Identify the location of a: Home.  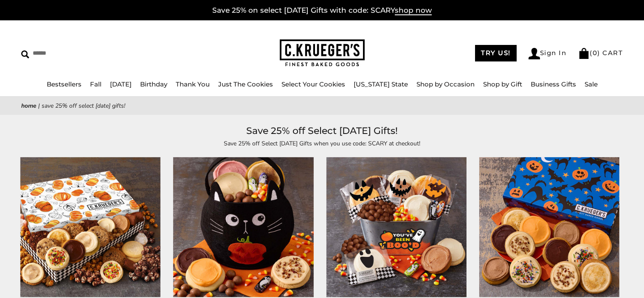
(29, 105).